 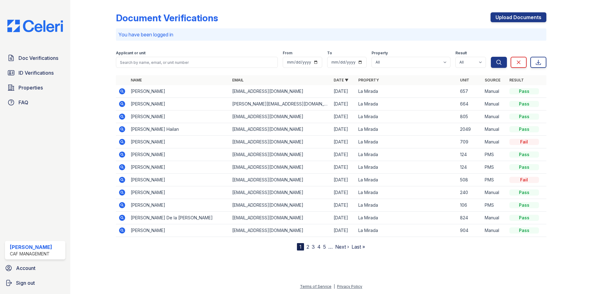 I want to click on span: Account, so click(x=26, y=268).